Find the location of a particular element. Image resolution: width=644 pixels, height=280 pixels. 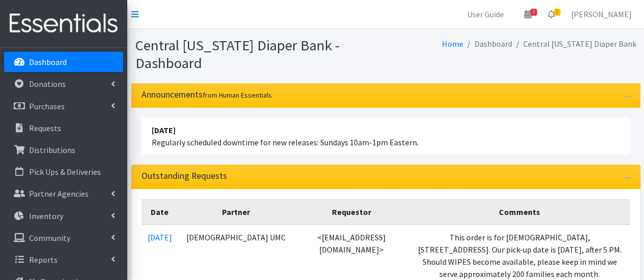

p: Purchases is located at coordinates (47, 107).